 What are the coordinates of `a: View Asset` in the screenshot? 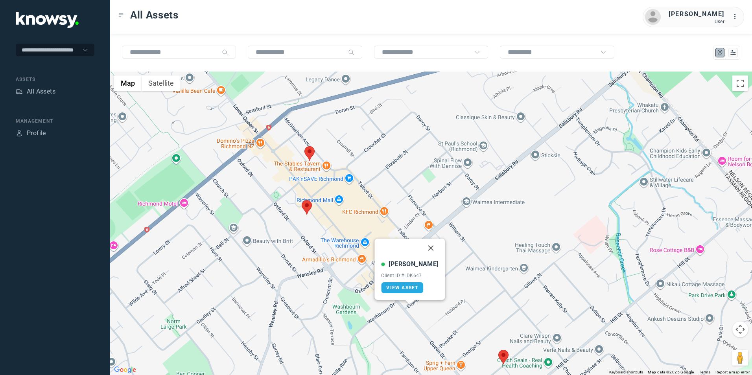 It's located at (402, 288).